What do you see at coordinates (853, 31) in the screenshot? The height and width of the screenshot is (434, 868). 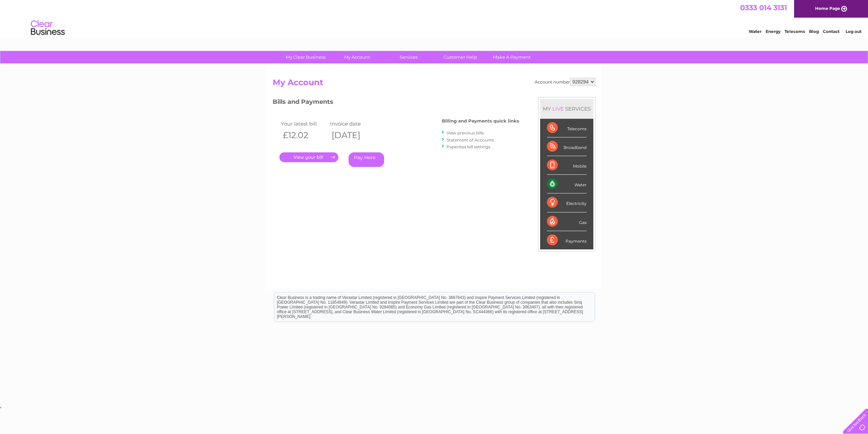 I see `a: Log out` at bounding box center [853, 31].